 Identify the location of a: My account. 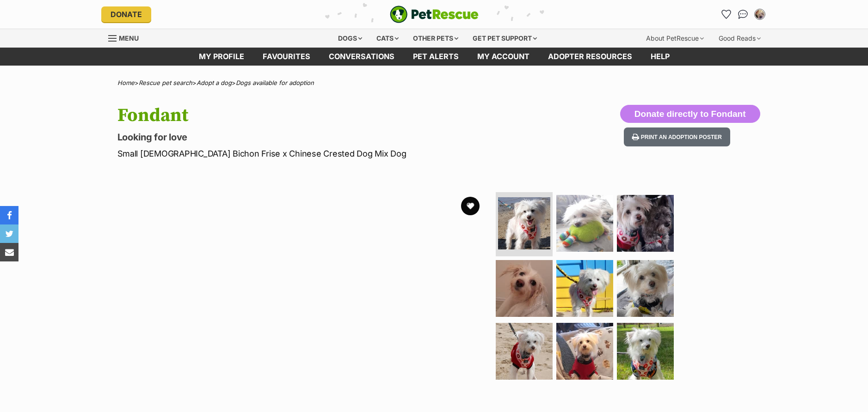
(503, 56).